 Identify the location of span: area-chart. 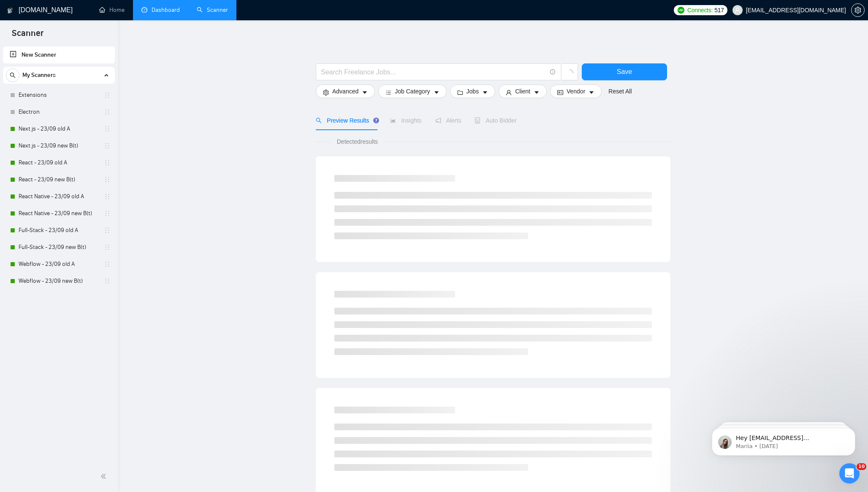
(393, 120).